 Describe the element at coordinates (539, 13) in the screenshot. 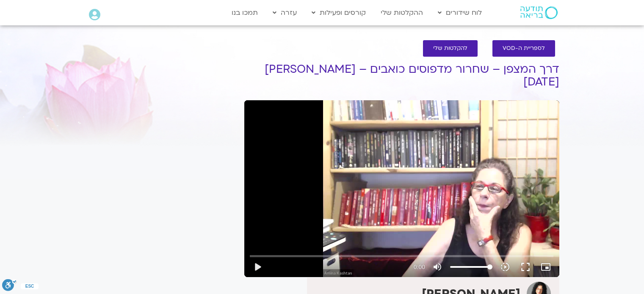

I see `img: תודעה בריאה` at that location.